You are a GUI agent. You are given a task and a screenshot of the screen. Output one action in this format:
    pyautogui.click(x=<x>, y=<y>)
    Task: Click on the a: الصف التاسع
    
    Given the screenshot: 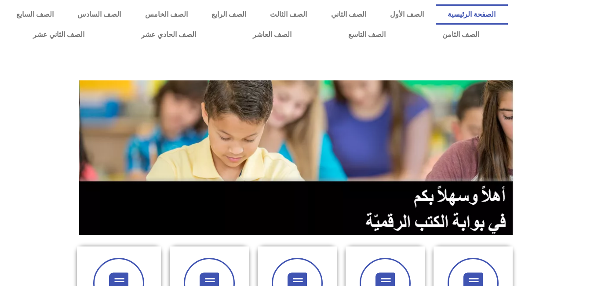 What is the action you would take?
    pyautogui.click(x=367, y=35)
    